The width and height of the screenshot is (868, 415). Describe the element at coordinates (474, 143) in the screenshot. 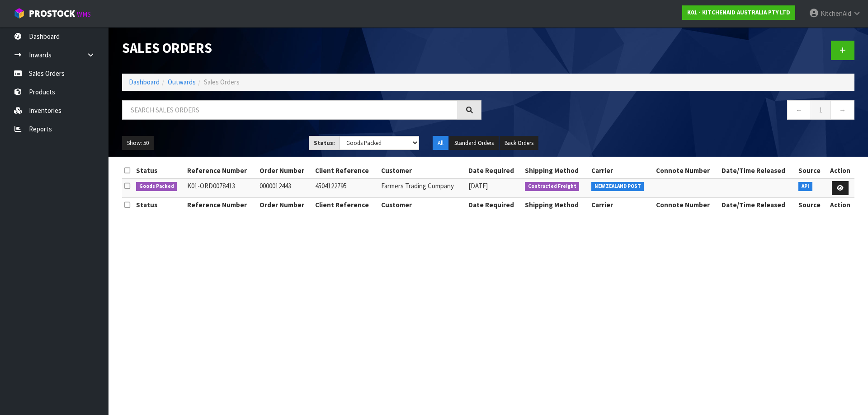

I see `button: Standard Orders` at that location.